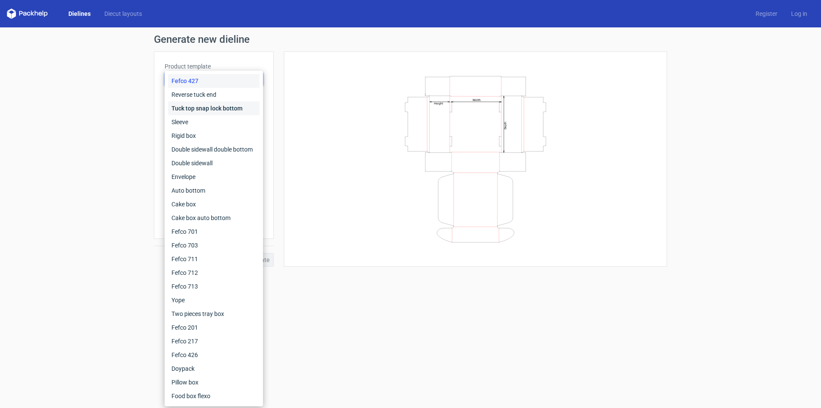 The width and height of the screenshot is (821, 408). I want to click on div: Fefco 427, so click(214, 81).